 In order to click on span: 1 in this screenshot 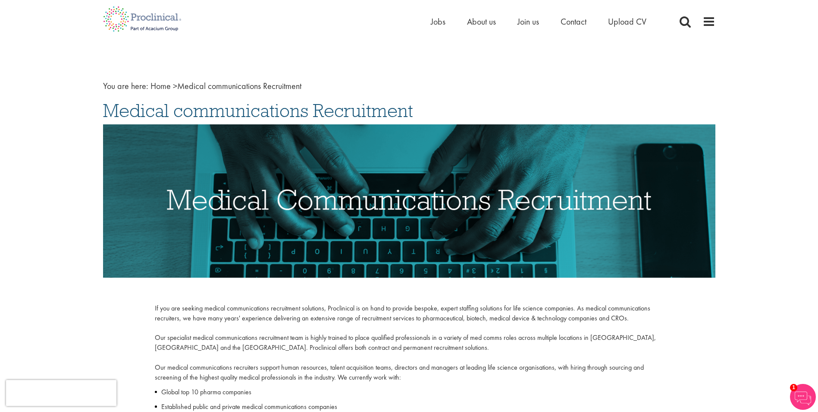, I will do `click(794, 387)`.